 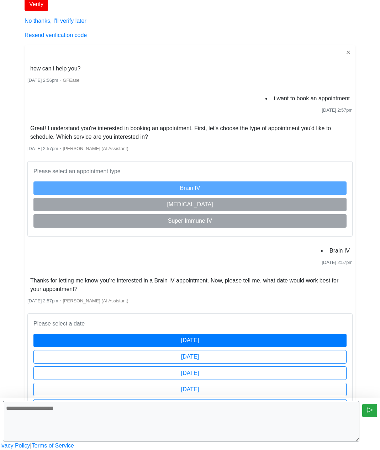 What do you see at coordinates (311, 98) in the screenshot?
I see `li: i want to book an appointment` at bounding box center [311, 98].